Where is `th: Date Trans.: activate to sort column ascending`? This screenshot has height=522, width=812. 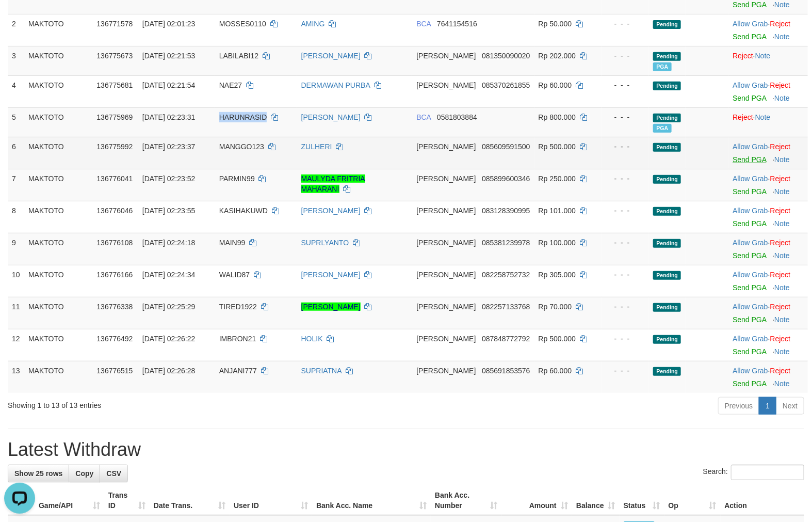
th: Date Trans.: activate to sort column ascending is located at coordinates (189, 500).